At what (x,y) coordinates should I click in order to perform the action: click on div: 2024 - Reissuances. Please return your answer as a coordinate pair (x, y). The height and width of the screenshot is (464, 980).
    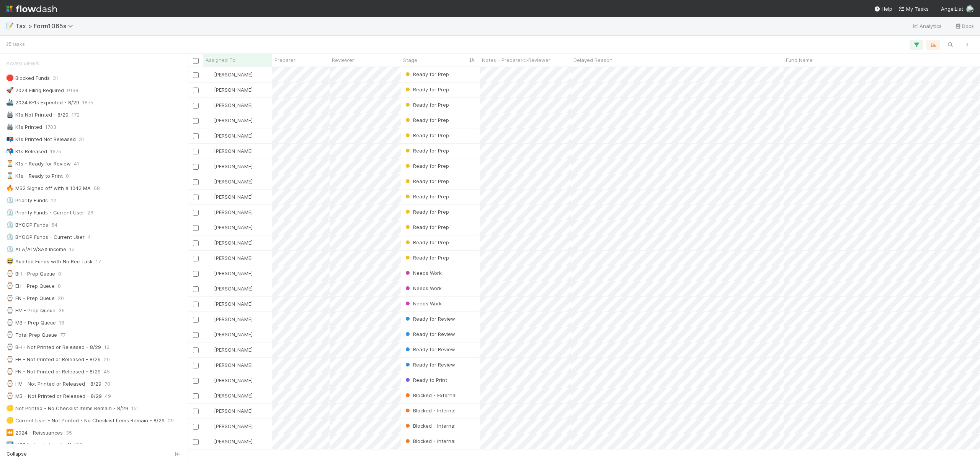
    Looking at the image, I should click on (34, 433).